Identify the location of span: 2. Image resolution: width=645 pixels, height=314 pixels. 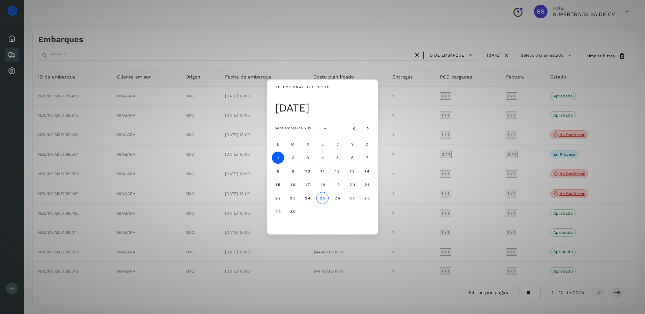
(293, 158).